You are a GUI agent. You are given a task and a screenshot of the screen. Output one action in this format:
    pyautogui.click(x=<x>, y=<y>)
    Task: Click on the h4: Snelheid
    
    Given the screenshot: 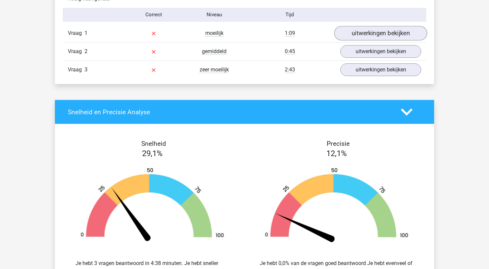 What is the action you would take?
    pyautogui.click(x=154, y=144)
    